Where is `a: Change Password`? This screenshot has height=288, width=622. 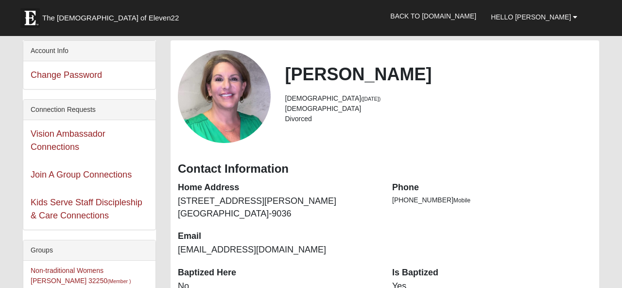 a: Change Password is located at coordinates (66, 75).